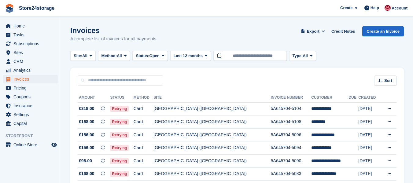 The image size is (413, 183). Describe the element at coordinates (190, 56) in the screenshot. I see `button: Last 12 months` at that location.